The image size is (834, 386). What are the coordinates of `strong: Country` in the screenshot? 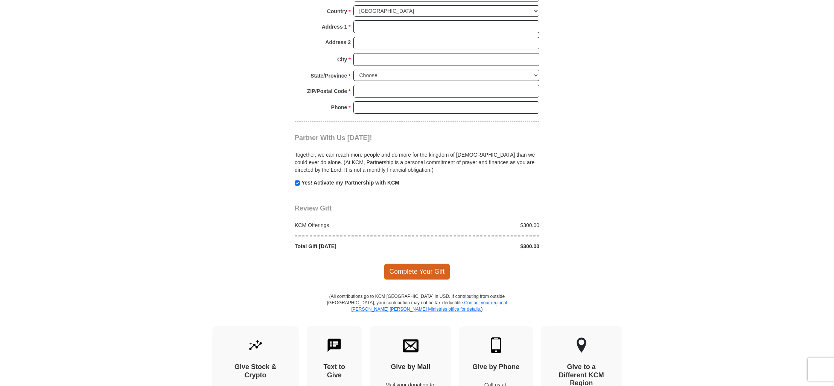 It's located at (337, 11).